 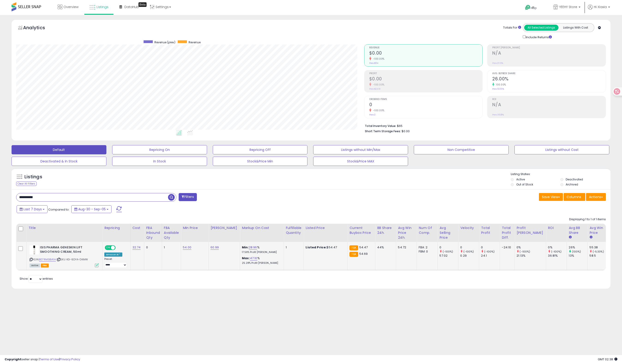 I want to click on button: Repricing Off, so click(x=260, y=150).